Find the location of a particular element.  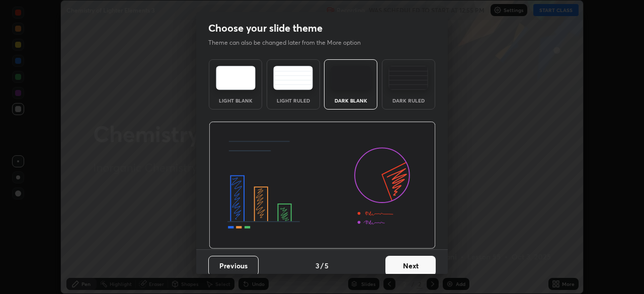

h4: 3 is located at coordinates (318, 266).